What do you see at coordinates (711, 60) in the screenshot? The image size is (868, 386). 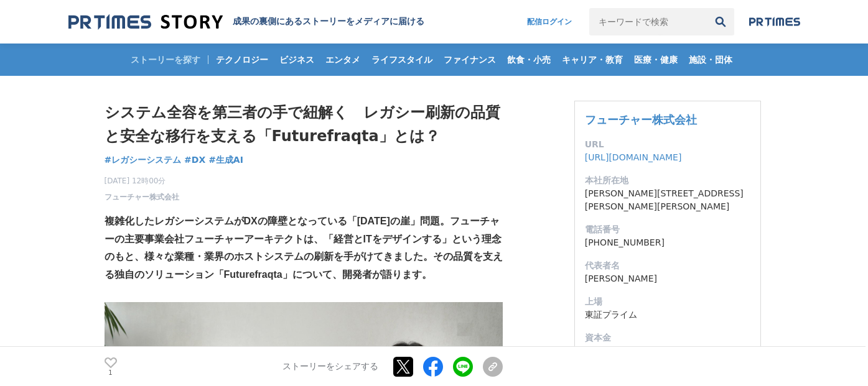 I see `span: 施設・団体` at bounding box center [711, 60].